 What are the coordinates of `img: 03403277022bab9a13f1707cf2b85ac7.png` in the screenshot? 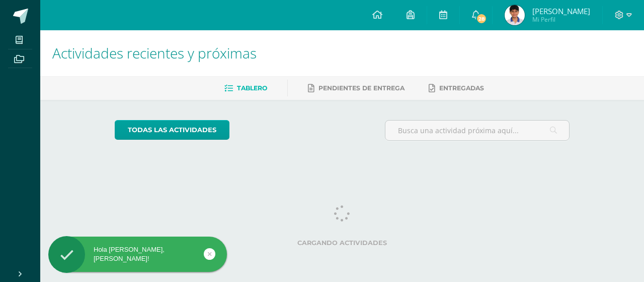 It's located at (515, 15).